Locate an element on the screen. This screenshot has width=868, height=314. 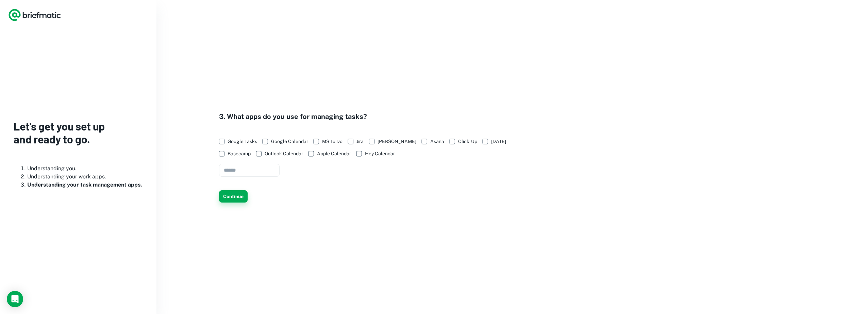
span: Asana is located at coordinates (437, 142).